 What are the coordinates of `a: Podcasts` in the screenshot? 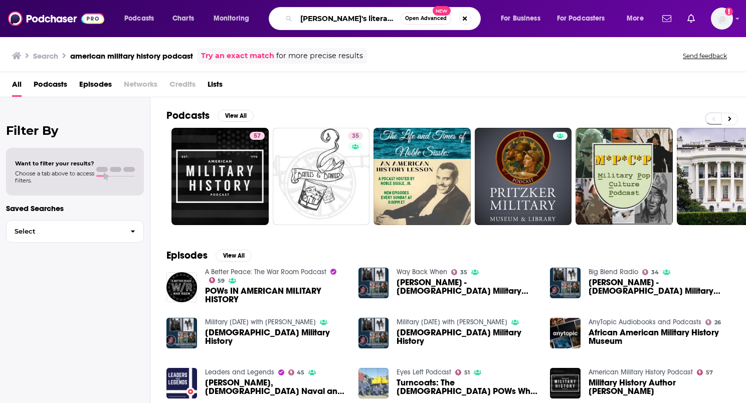 It's located at (50, 86).